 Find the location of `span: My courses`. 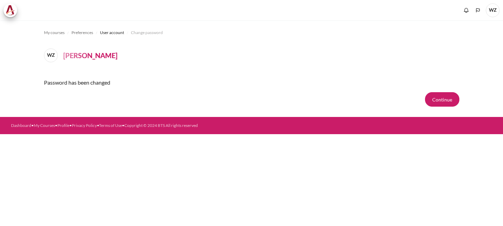

span: My courses is located at coordinates (54, 33).